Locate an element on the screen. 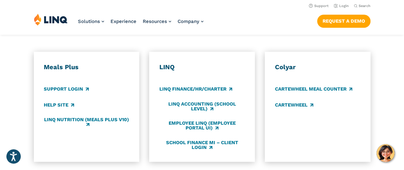 This screenshot has height=170, width=404. span: Solutions is located at coordinates (89, 21).